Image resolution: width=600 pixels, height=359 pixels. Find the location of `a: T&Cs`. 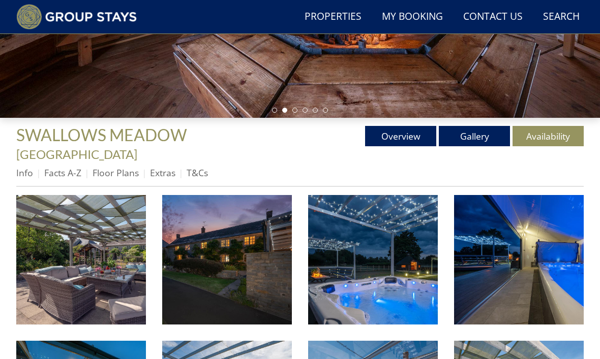

a: T&Cs is located at coordinates (197, 173).